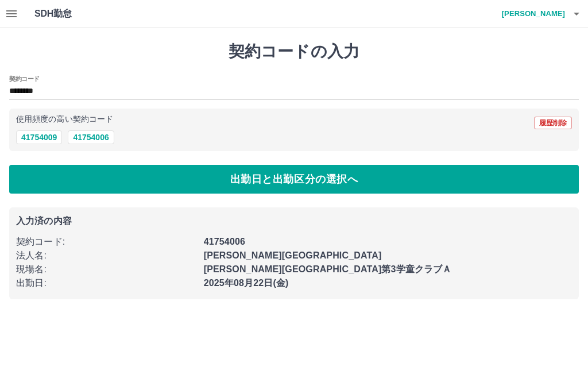  Describe the element at coordinates (294, 52) in the screenshot. I see `h1: 契約コードの入力` at that location.